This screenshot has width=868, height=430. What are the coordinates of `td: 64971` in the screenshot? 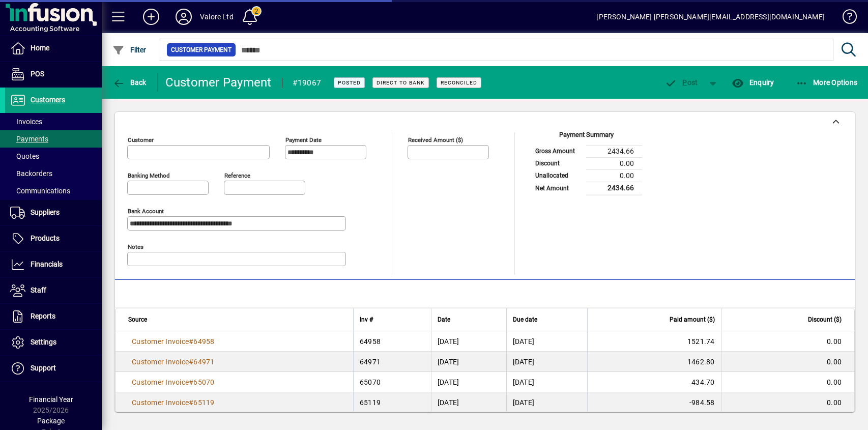 It's located at (392, 362).